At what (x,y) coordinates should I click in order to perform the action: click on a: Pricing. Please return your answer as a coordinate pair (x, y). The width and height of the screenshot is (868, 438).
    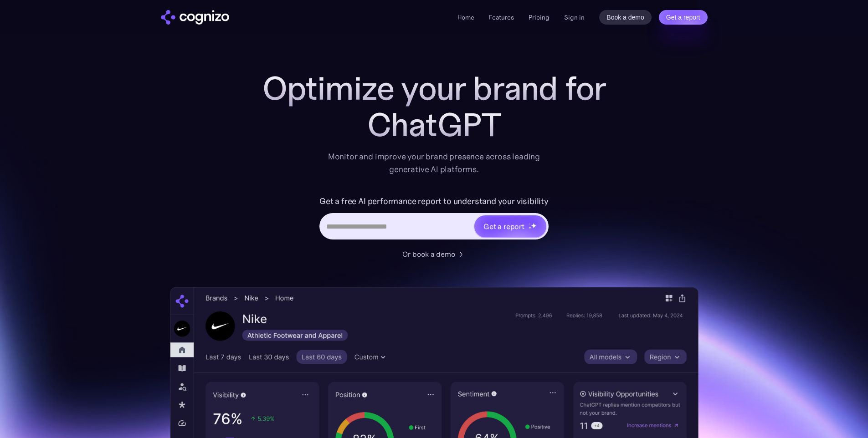
    Looking at the image, I should click on (539, 17).